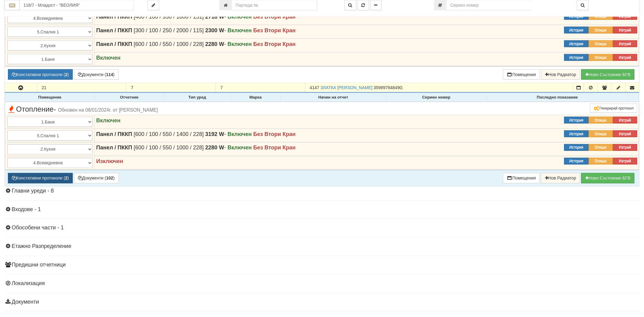 Image resolution: width=644 pixels, height=317 pixels. I want to click on th: Марка, so click(255, 98).